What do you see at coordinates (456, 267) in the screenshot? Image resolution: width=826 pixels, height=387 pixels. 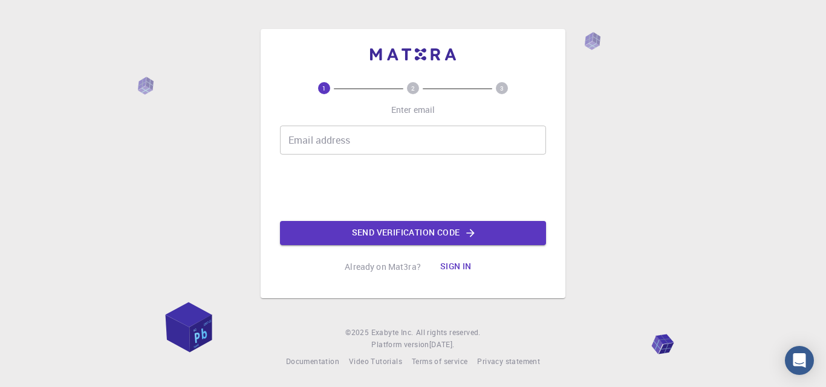 I see `a: Sign in` at bounding box center [456, 267].